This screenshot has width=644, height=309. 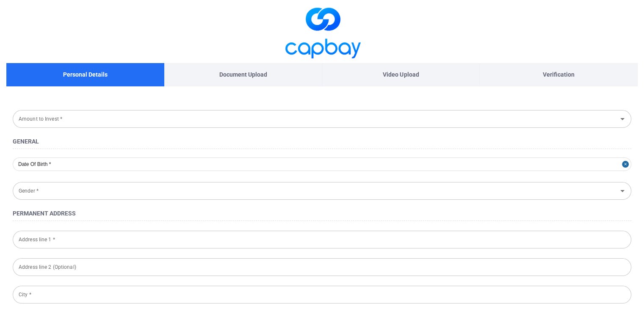 What do you see at coordinates (627, 164) in the screenshot?
I see `button: Close` at bounding box center [627, 164].